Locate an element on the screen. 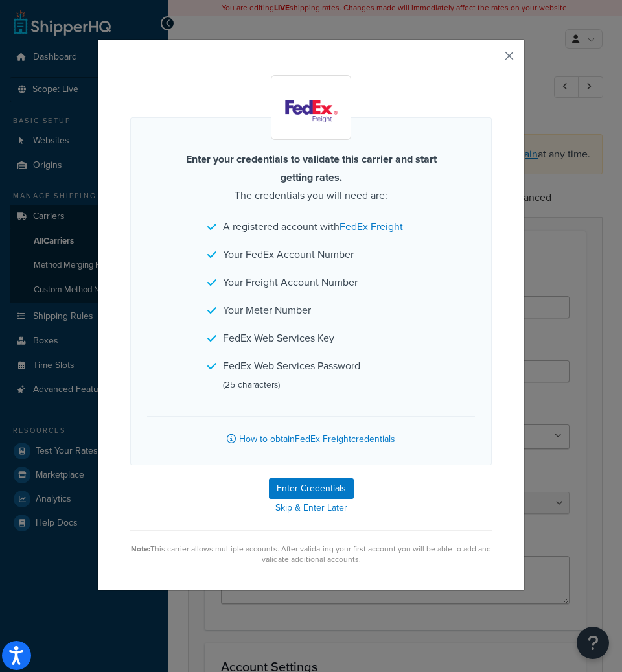 This screenshot has height=672, width=622. img: FedEx Freight is located at coordinates (311, 108).